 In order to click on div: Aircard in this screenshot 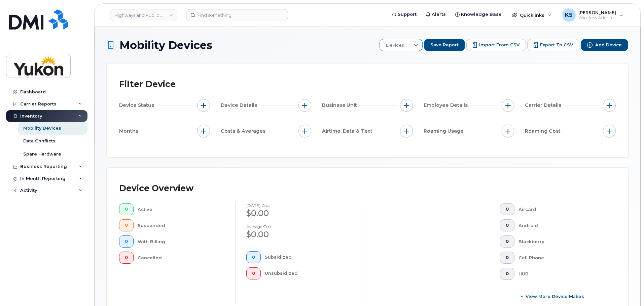, I will do `click(562, 209)`.